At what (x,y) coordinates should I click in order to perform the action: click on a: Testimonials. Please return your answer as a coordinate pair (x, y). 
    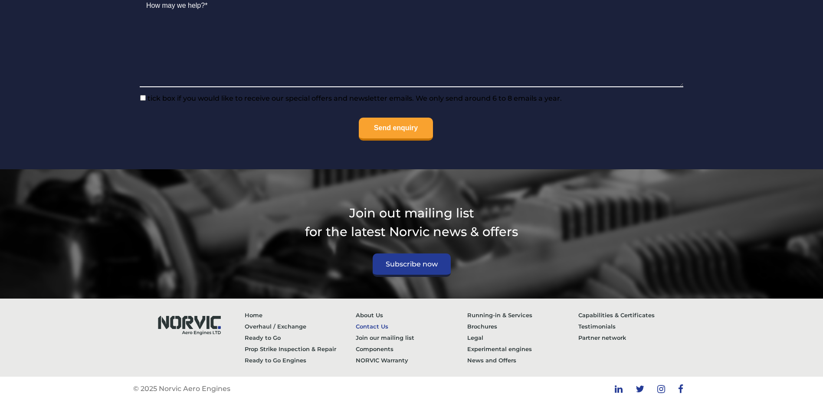
    Looking at the image, I should click on (634, 326).